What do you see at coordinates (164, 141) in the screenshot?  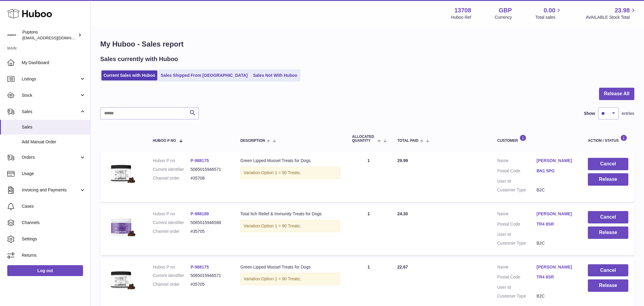 I see `span: Huboo P no` at bounding box center [164, 141].